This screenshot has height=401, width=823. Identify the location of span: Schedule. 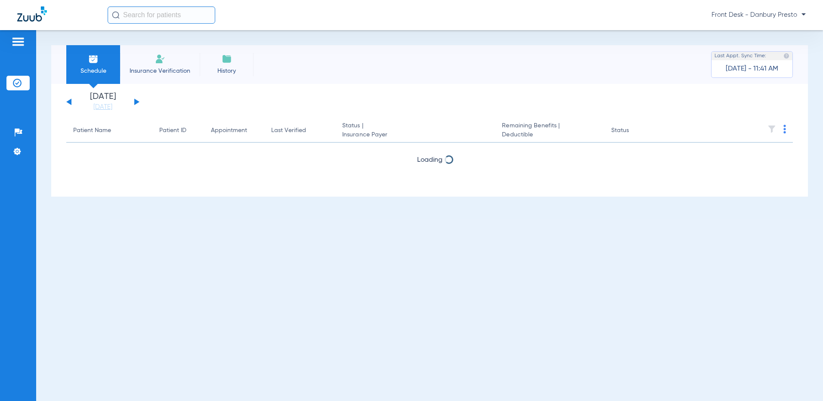
(93, 71).